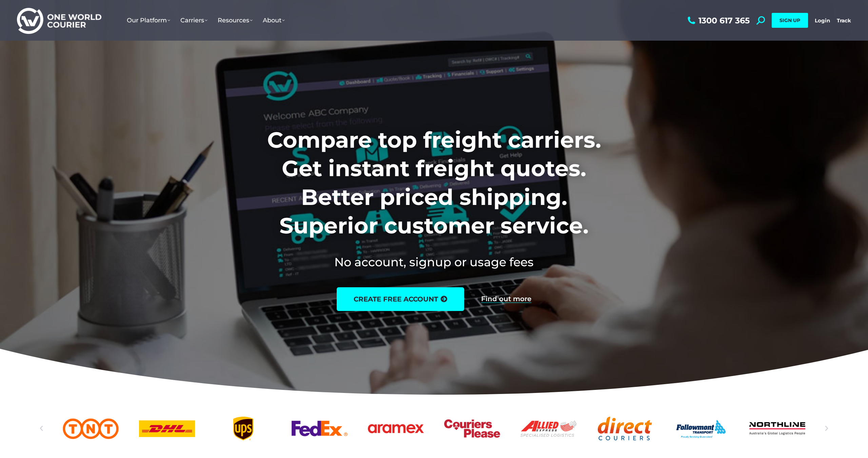  Describe the element at coordinates (701, 429) in the screenshot. I see `div: Followmont transoirt web logo` at that location.